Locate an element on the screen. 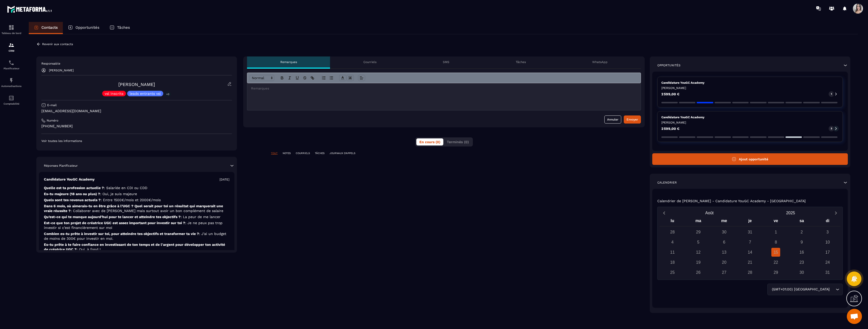 This screenshot has width=868, height=329. div: 23 is located at coordinates (802, 262).